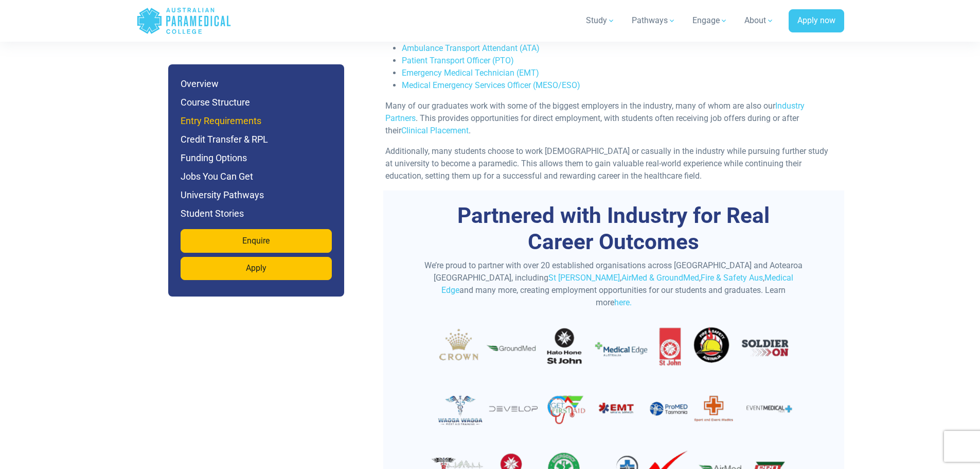 The image size is (980, 469). I want to click on h3: Partnered with Industry for Real Career Outcomes, so click(613, 229).